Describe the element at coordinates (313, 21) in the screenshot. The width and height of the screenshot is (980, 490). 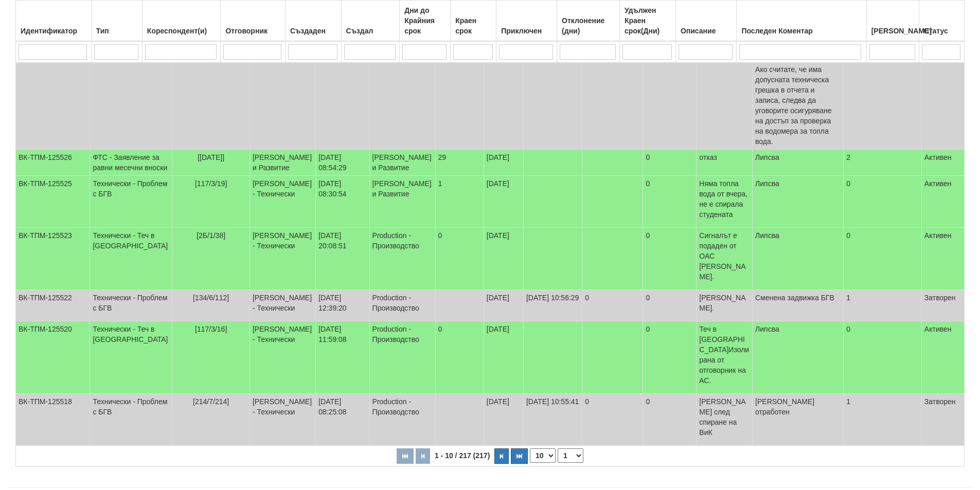
I see `th: Създаден: No sort applied, activate to apply an ascending sort` at that location.